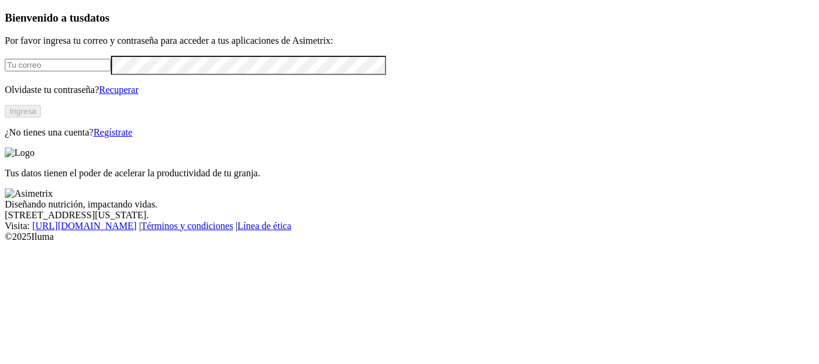 The height and width of the screenshot is (364, 819). Describe the element at coordinates (410, 204) in the screenshot. I see `div: Diseñando nutrición, impactando vidas.` at that location.